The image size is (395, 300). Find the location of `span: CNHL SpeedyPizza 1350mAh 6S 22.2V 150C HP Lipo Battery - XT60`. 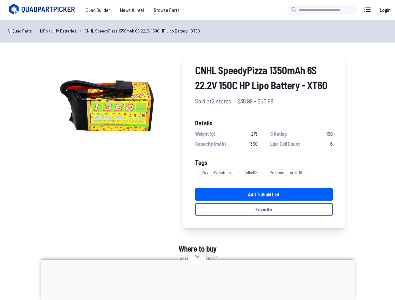

span: CNHL SpeedyPizza 1350mAh 6S 22.2V 150C HP Lipo Battery - XT60 is located at coordinates (264, 78).